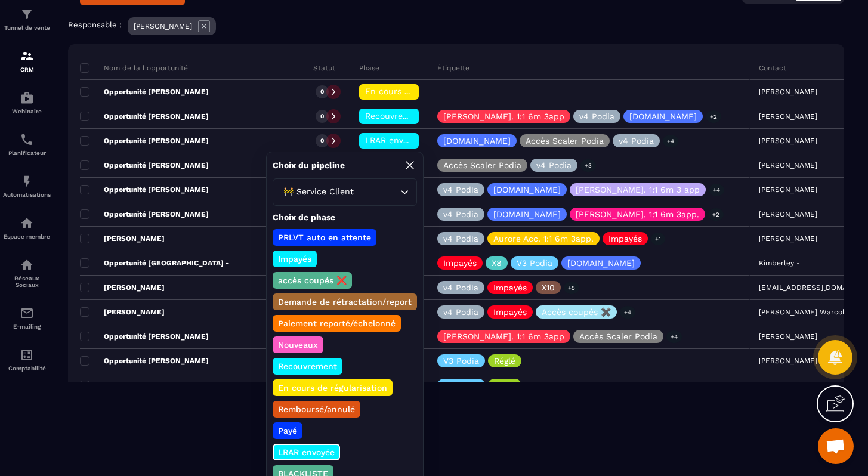  What do you see at coordinates (658, 238) in the screenshot?
I see `p: +1` at bounding box center [658, 238].